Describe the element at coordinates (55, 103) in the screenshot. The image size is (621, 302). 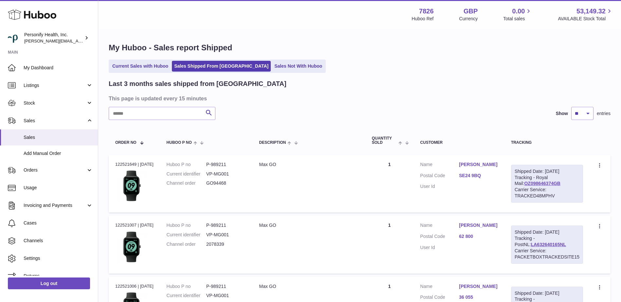
I see `span: Stock` at that location.